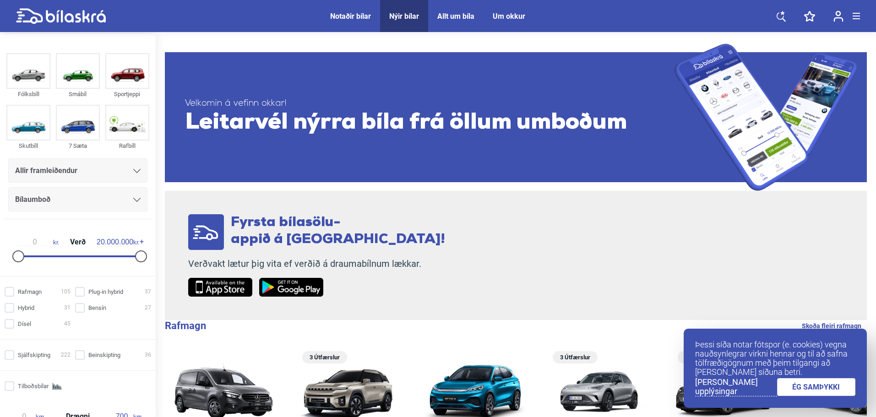  I want to click on span: Allir framleiðendur, so click(46, 171).